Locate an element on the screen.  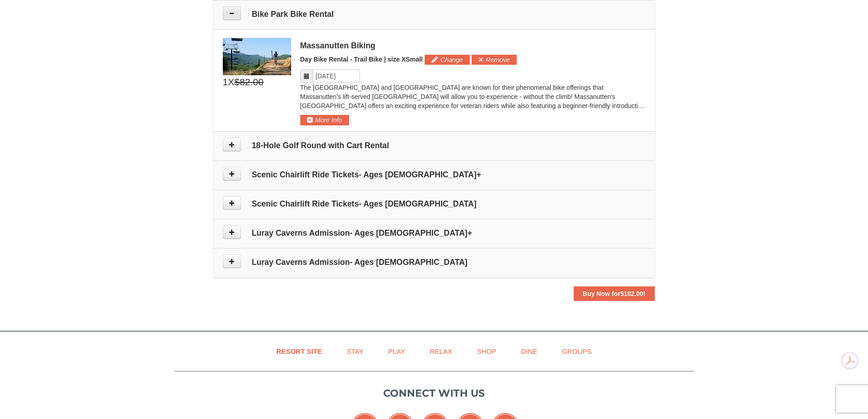
p: Connect with us is located at coordinates (434, 393).